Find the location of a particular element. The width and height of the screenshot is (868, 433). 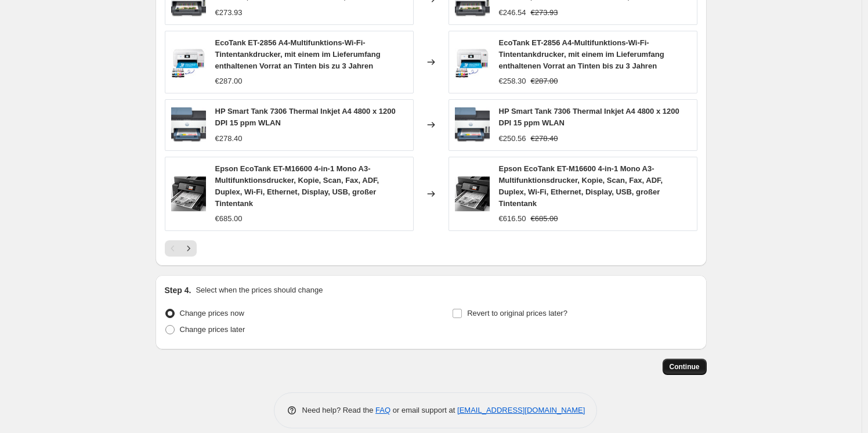

button: Next is located at coordinates (188, 248).